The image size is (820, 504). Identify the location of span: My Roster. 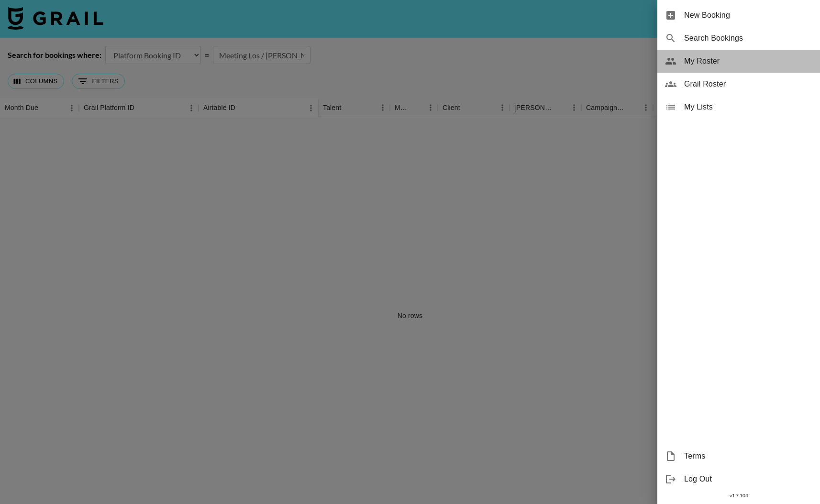
(748, 61).